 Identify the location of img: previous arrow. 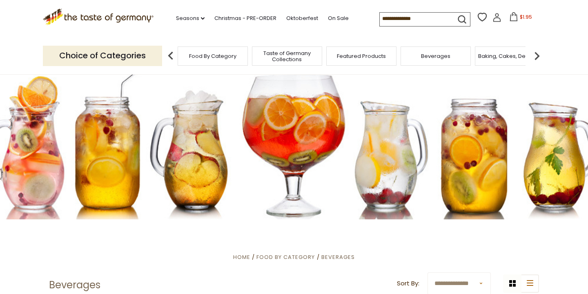
(171, 56).